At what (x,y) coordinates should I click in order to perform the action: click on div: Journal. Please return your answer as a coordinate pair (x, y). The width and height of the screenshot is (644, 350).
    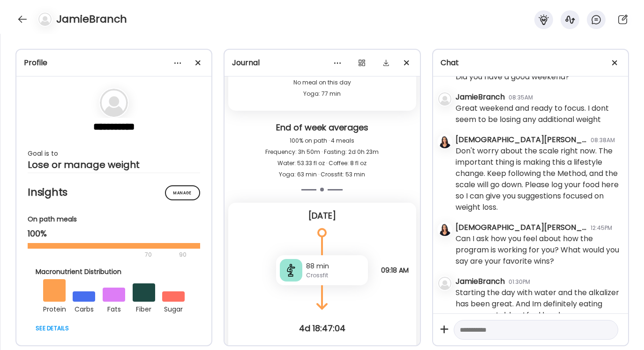
    Looking at the image, I should click on (322, 63).